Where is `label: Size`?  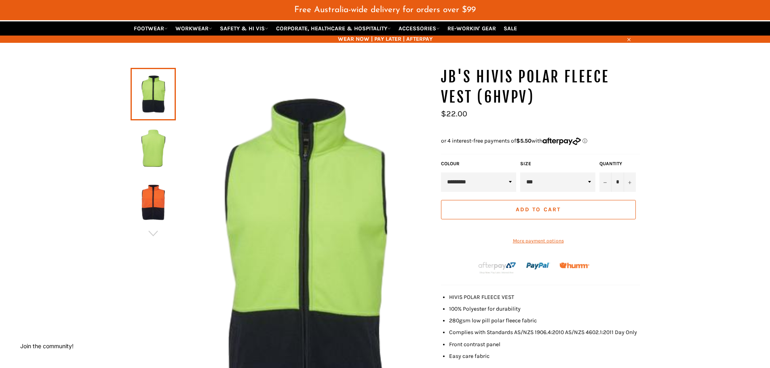
label: Size is located at coordinates (558, 164).